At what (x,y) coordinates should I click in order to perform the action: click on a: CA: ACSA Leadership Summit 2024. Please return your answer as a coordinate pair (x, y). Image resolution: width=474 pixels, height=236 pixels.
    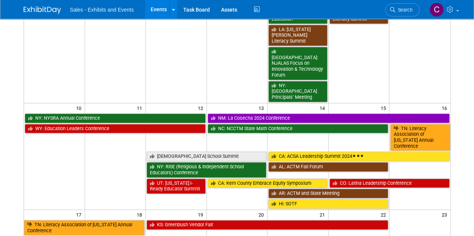
    Looking at the image, I should click on (358, 157).